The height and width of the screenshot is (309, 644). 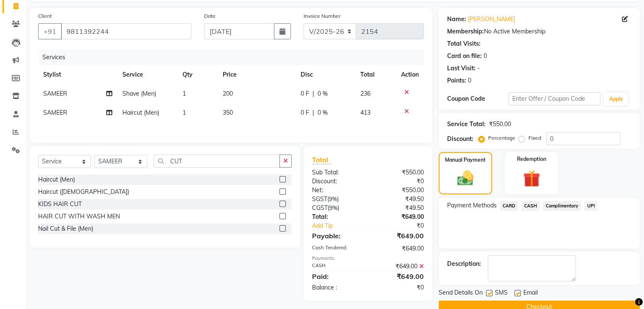 I want to click on div: Points:, so click(x=457, y=80).